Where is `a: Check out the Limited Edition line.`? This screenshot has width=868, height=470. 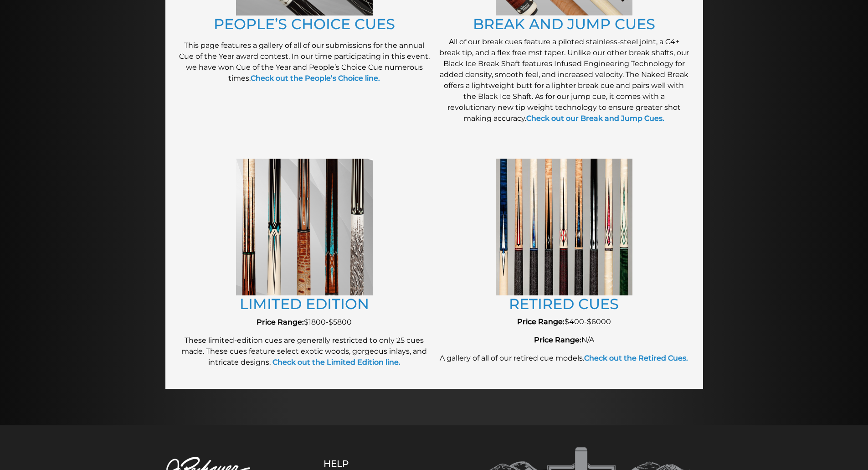
a: Check out the Limited Edition line. is located at coordinates (335, 362).